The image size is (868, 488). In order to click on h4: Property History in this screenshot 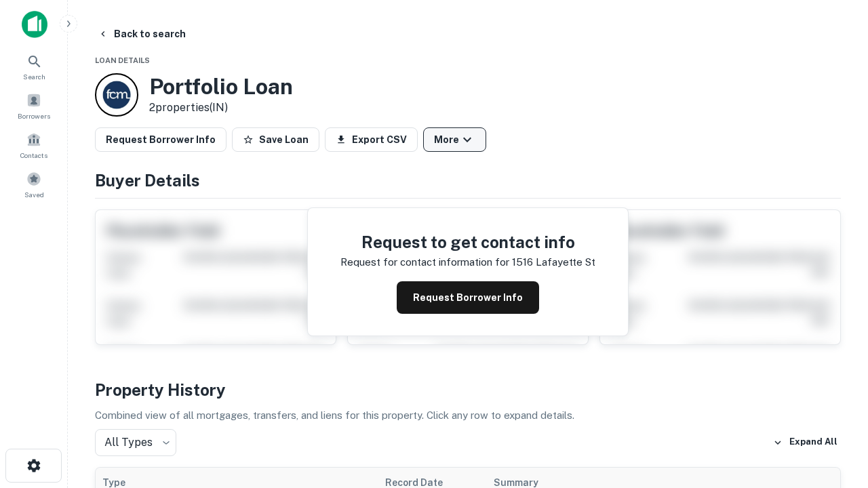, I will do `click(468, 390)`.